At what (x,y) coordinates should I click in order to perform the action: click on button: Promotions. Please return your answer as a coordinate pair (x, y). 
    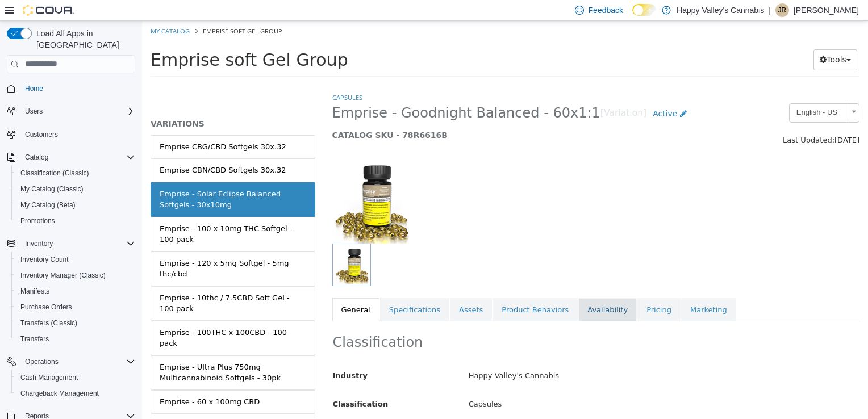
    Looking at the image, I should click on (76, 221).